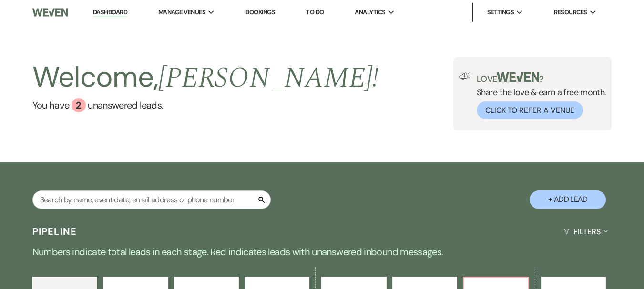 Image resolution: width=644 pixels, height=289 pixels. I want to click on p: Love ?, so click(542, 78).